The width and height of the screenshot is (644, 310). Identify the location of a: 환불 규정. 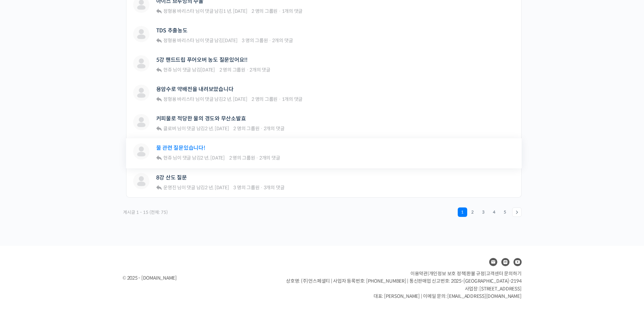
(475, 274).